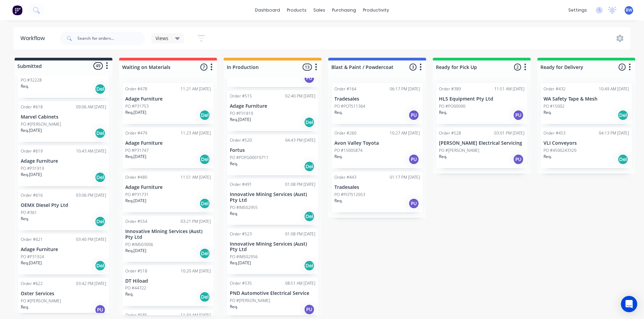 This screenshot has width=644, height=319. What do you see at coordinates (244, 208) in the screenshot?
I see `p: PO #IMS02955` at bounding box center [244, 208].